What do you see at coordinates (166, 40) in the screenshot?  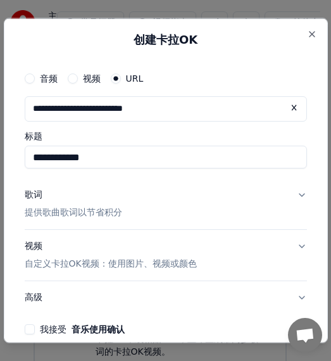 I see `h2: 创建卡拉OK` at bounding box center [166, 40].